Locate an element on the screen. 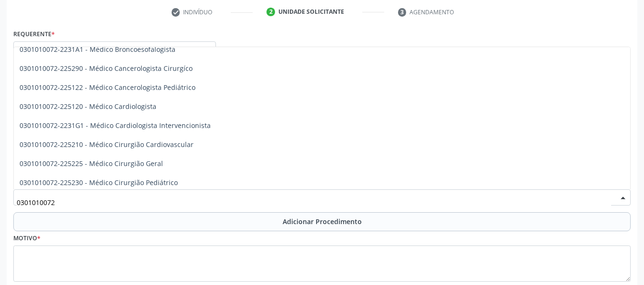 Image resolution: width=644 pixels, height=285 pixels. span: 0301010072-2231G1 - Médico Cardiologista Intervencionista is located at coordinates (115, 125).